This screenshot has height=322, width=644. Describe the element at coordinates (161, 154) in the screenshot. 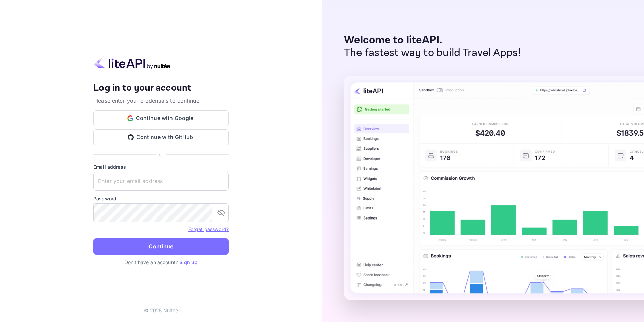

I see `p: or` at that location.